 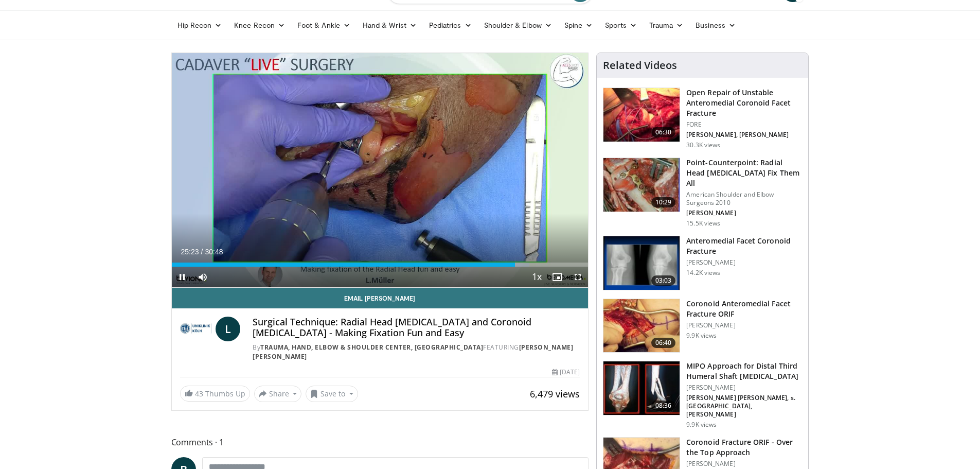 What do you see at coordinates (642, 115) in the screenshot?
I see `img: 14d700b3-704c-4cc6-afcf-48008ee4a60d.150x105_q85_crop-smart_upscale.jpg` at bounding box center [642, 115].